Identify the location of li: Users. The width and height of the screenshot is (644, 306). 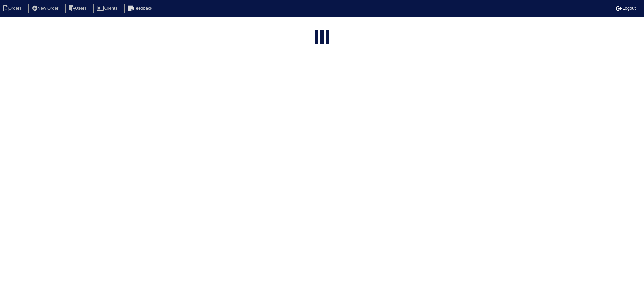
(78, 8).